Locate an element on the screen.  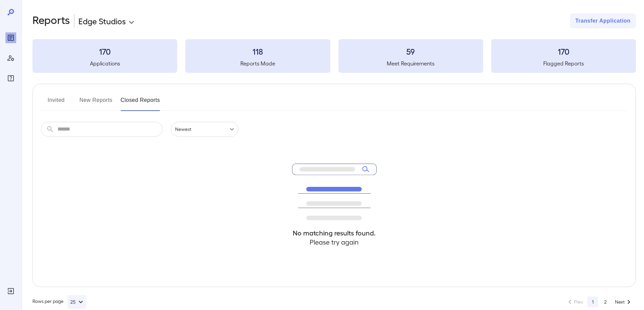
button: New Reports is located at coordinates (96, 103).